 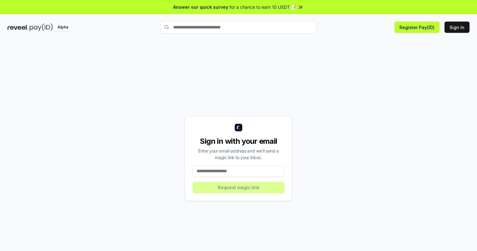 I want to click on span: for a chance to earn 10 USDT 📝, so click(x=263, y=7).